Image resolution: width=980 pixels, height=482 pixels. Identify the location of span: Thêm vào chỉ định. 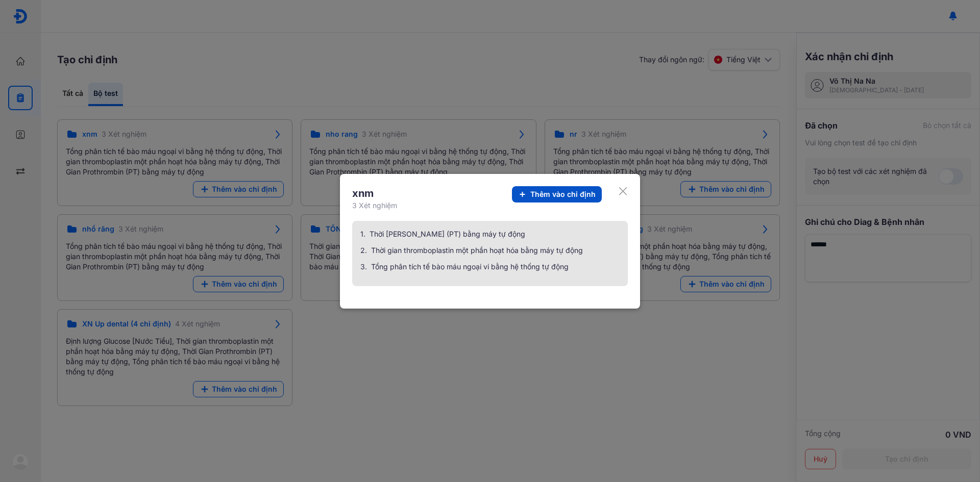
(563, 195).